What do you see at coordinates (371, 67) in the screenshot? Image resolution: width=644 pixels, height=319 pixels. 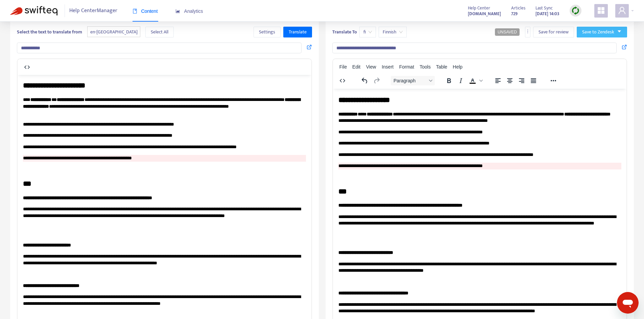 I see `span: View` at bounding box center [371, 67].